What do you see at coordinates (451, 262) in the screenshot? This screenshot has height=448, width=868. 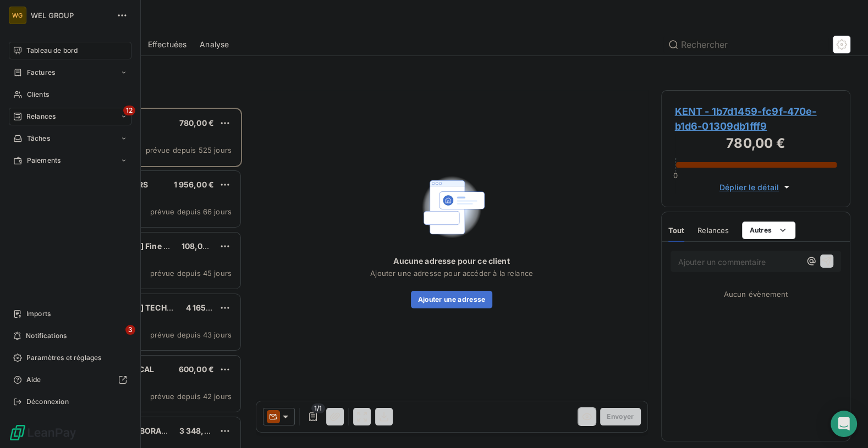 I see `span: Aucune adresse pour ce client` at bounding box center [451, 262].